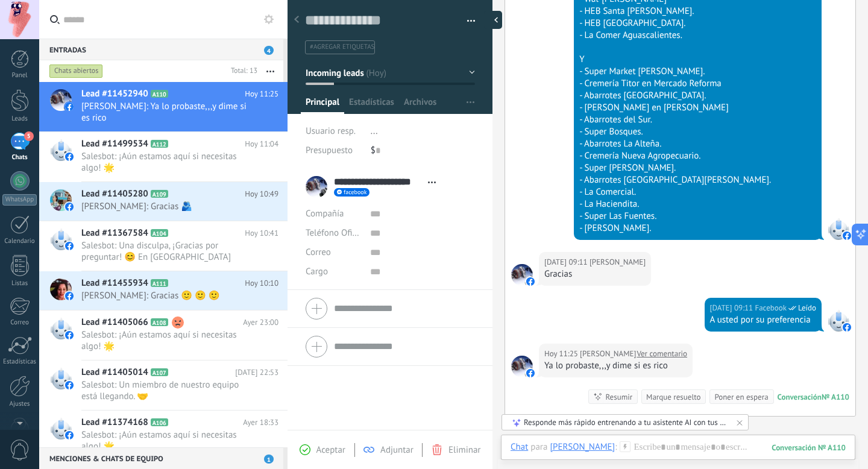  What do you see at coordinates (262, 234) in the screenshot?
I see `span: Hoy 10:41` at bounding box center [262, 234].